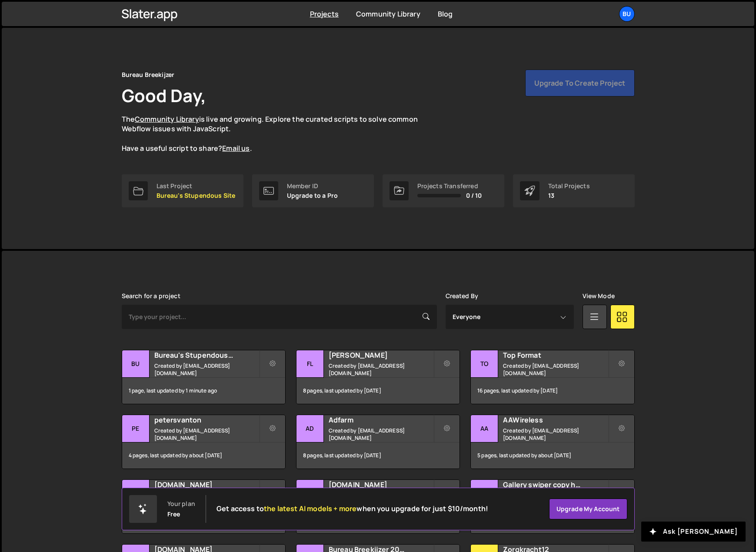 The width and height of the screenshot is (756, 552). I want to click on p: 13, so click(569, 196).